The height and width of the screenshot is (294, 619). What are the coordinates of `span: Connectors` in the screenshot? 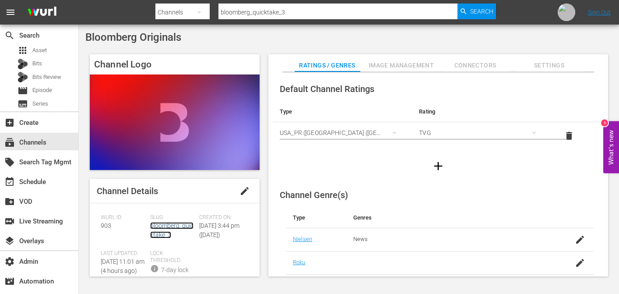 It's located at (476, 65).